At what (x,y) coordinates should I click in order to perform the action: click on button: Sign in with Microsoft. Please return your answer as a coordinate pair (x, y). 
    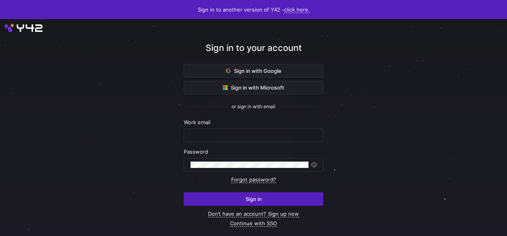
    Looking at the image, I should click on (254, 88).